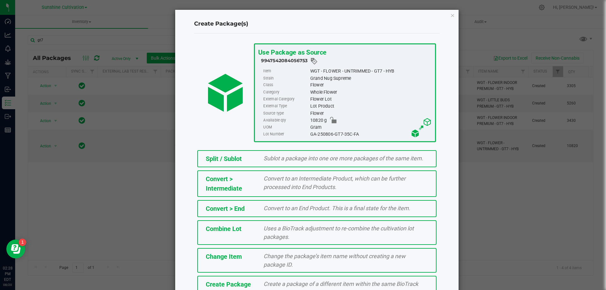 The height and width of the screenshot is (290, 606). Describe the element at coordinates (228, 285) in the screenshot. I see `span: Create Package` at that location.